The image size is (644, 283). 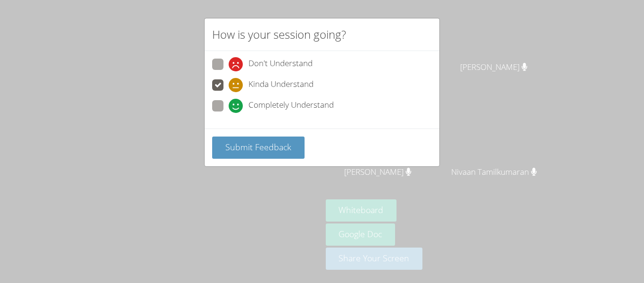 I want to click on span: Kinda Understand, so click(x=281, y=85).